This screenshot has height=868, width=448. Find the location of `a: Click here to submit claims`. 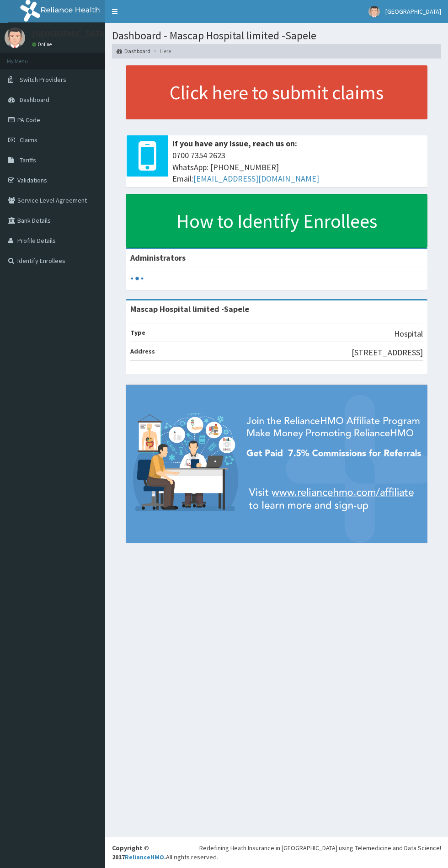

a: Click here to submit claims is located at coordinates (277, 92).